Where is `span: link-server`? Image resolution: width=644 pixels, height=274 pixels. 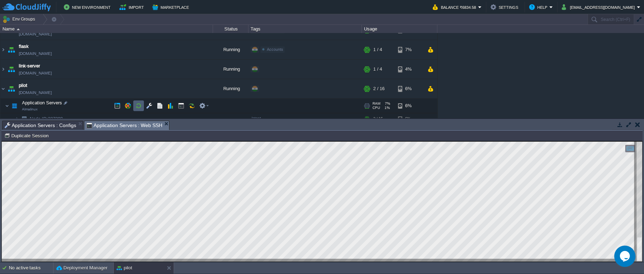 span: link-server is located at coordinates (29, 66).